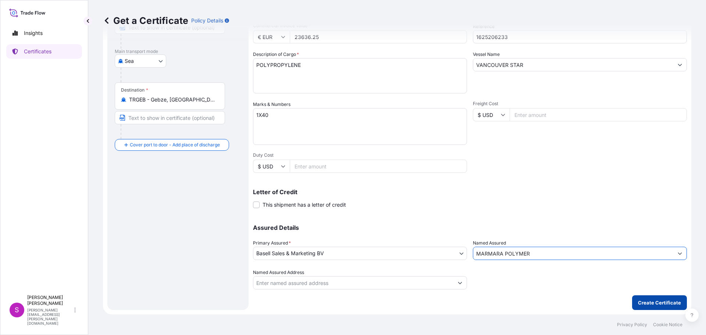  I want to click on p: Get a Certificate, so click(146, 21).